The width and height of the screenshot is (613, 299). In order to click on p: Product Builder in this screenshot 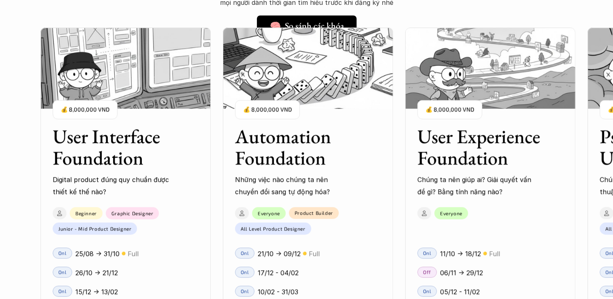, I will do `click(314, 213)`.